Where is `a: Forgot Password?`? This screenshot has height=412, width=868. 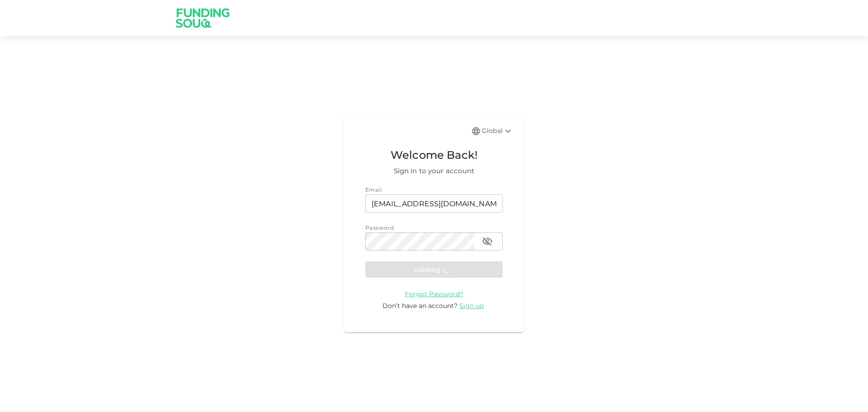
a: Forgot Password? is located at coordinates (434, 294).